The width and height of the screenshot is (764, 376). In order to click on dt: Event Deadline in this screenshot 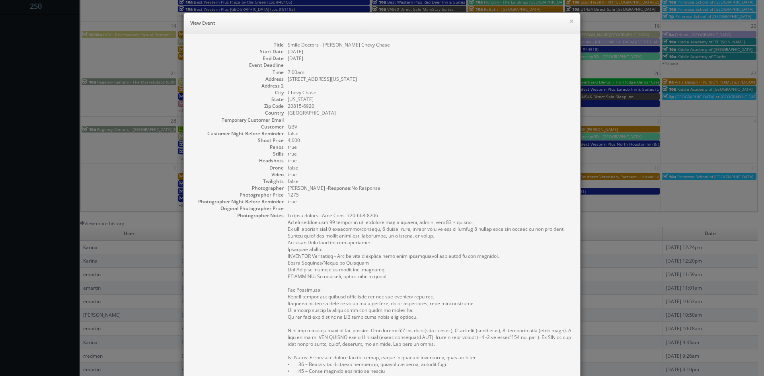, I will do `click(238, 65)`.